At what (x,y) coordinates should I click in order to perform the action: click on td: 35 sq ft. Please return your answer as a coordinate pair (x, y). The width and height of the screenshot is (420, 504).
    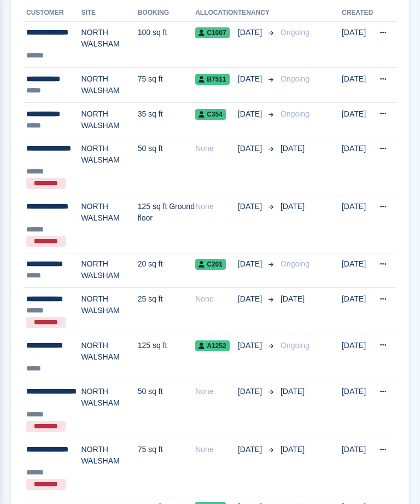
    Looking at the image, I should click on (167, 120).